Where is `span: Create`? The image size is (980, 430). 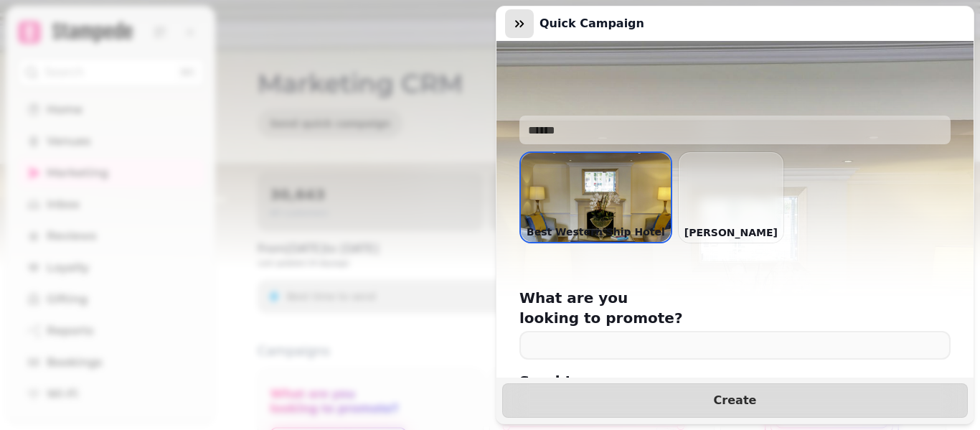 span: Create is located at coordinates (735, 400).